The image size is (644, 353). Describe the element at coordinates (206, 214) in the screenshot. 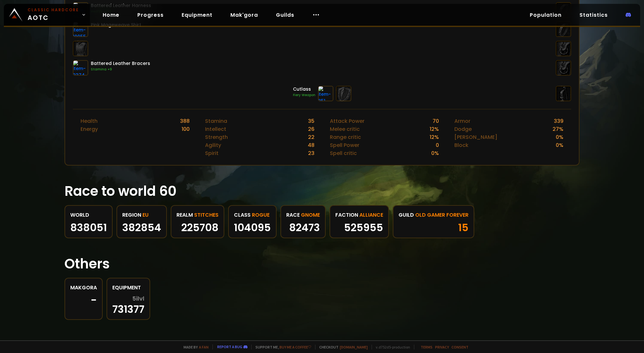

I see `span: Stitches` at that location.